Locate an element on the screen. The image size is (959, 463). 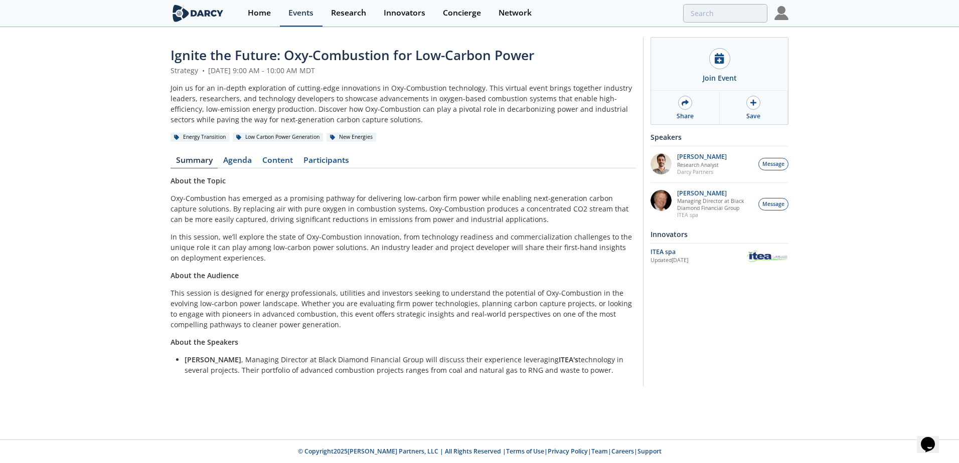
div: Concierge is located at coordinates (462, 13).